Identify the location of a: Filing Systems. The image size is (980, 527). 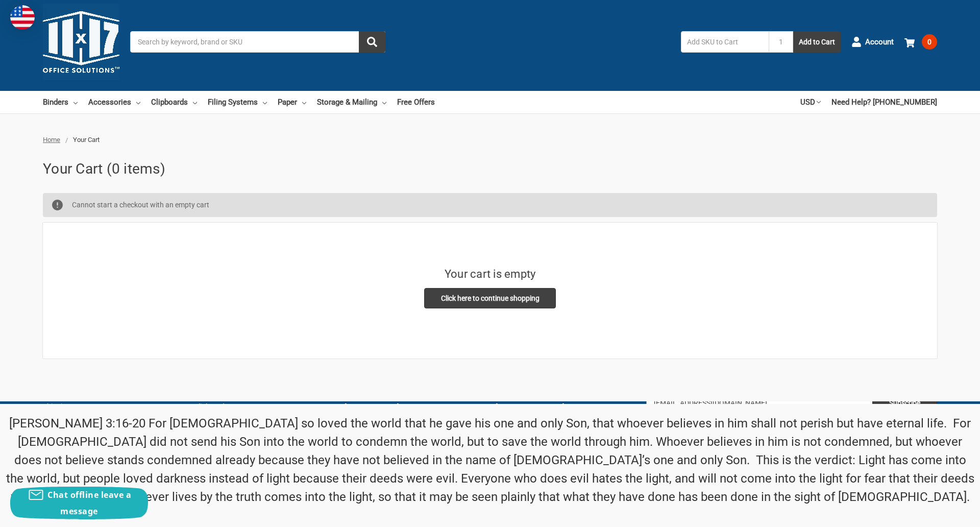
(237, 102).